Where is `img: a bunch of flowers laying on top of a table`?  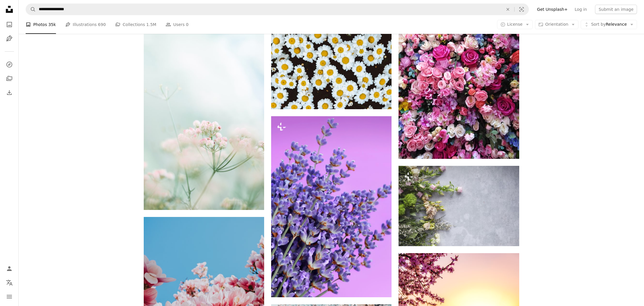 img: a bunch of flowers laying on top of a table is located at coordinates (459, 206).